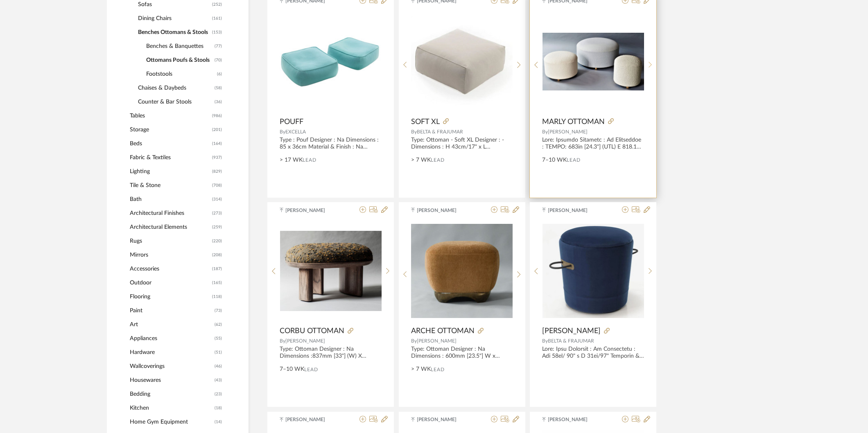  Describe the element at coordinates (425, 122) in the screenshot. I see `span: SOFT XL` at that location.